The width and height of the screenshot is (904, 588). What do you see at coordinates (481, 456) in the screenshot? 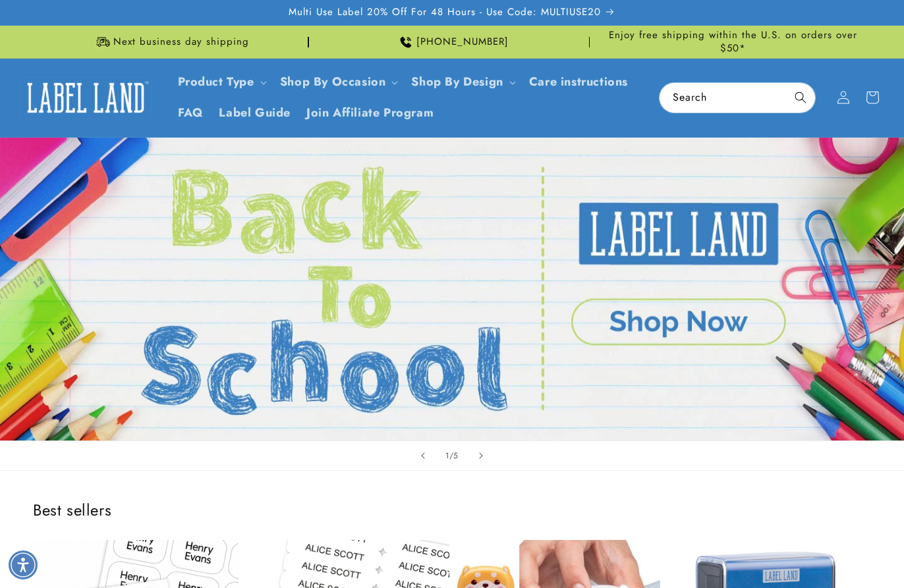
I see `button: Next slide` at bounding box center [481, 456].